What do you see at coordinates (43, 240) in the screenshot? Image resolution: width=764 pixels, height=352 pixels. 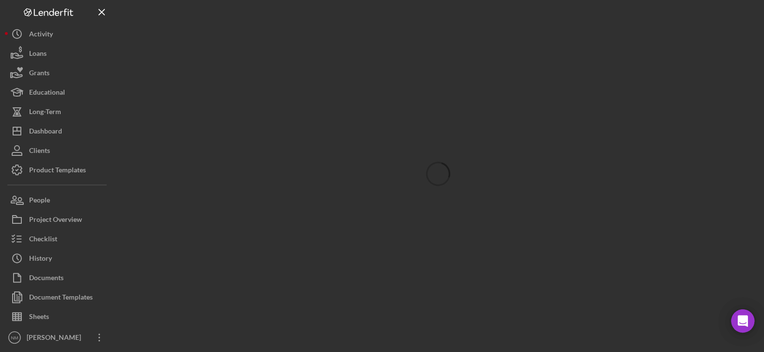 I see `div: Checklist` at bounding box center [43, 240].